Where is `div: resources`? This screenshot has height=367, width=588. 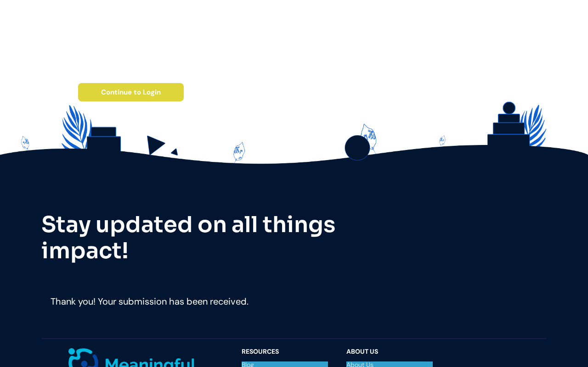
div: resources is located at coordinates (284, 352).